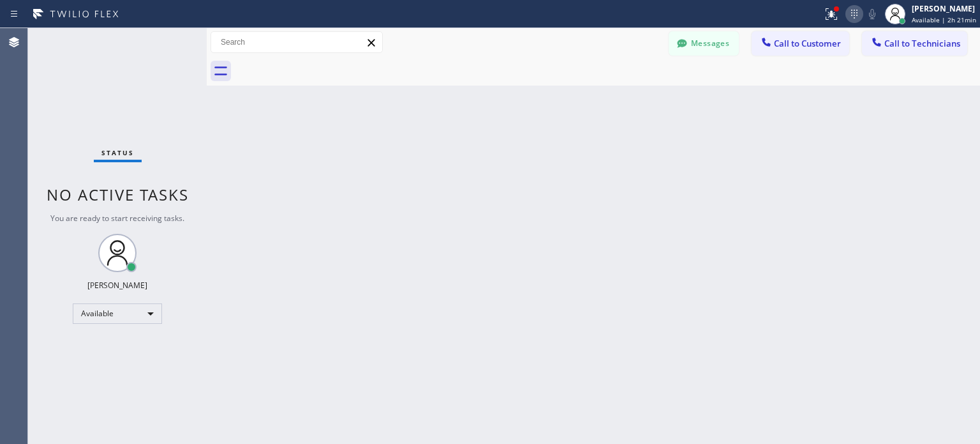 The width and height of the screenshot is (980, 444). Describe the element at coordinates (704, 43) in the screenshot. I see `button: Messages` at that location.